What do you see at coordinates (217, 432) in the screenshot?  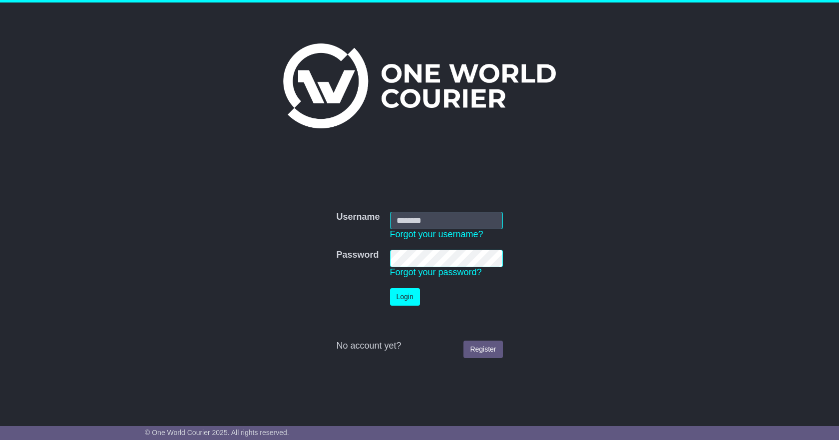 I see `span: © One World Courier 2025. All rights reserved.` at bounding box center [217, 432].